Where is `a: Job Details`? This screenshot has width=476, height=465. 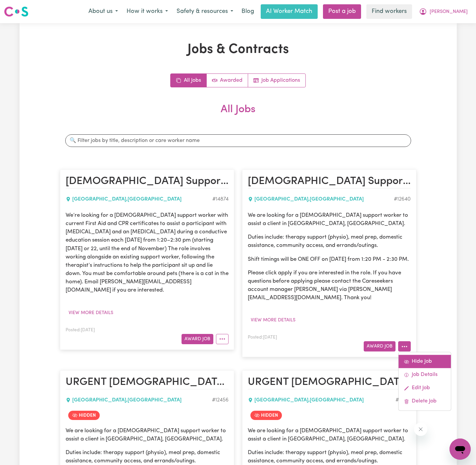 a: Job Details is located at coordinates (424, 375).